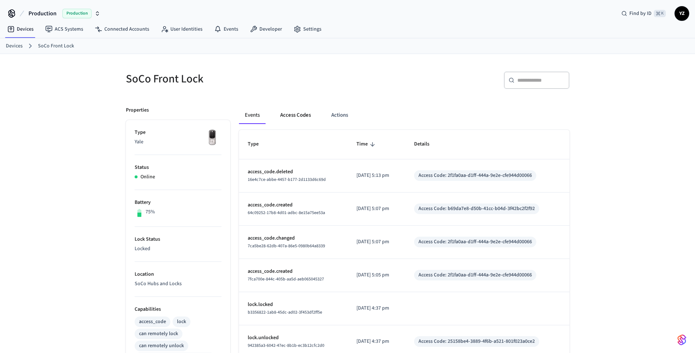 This screenshot has width=695, height=353. Describe the element at coordinates (252, 115) in the screenshot. I see `button: Events` at that location.